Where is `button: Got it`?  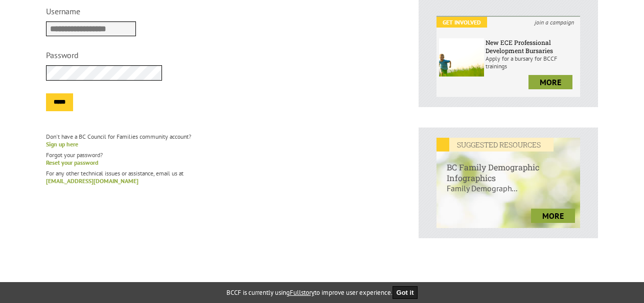
button: Got it is located at coordinates (405, 293).